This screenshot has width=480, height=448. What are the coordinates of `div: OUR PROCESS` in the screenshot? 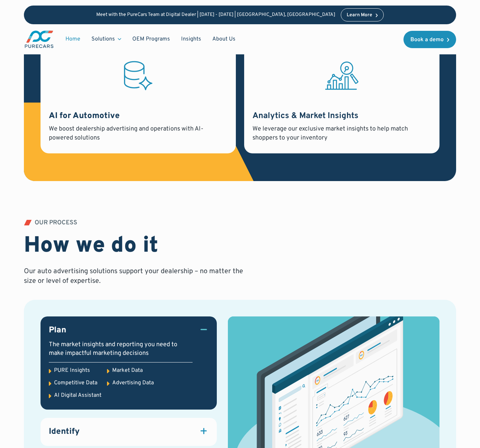 It's located at (56, 223).